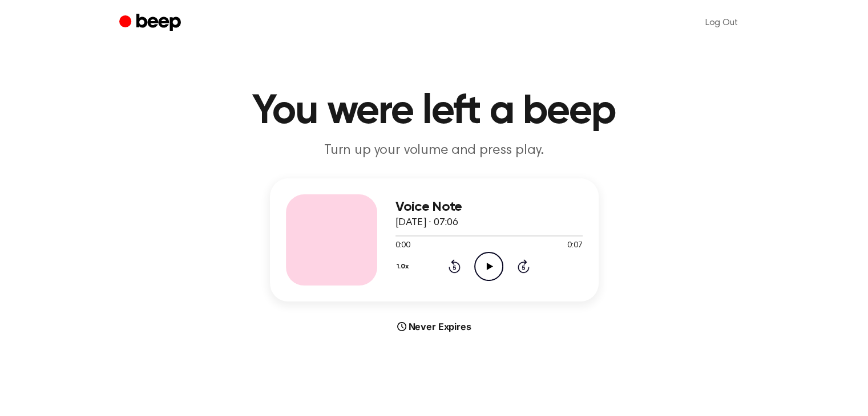 The height and width of the screenshot is (416, 868). Describe the element at coordinates (151, 23) in the screenshot. I see `a: Beep` at that location.